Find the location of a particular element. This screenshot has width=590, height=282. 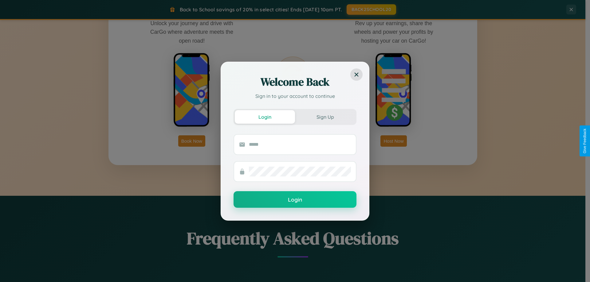

h2: Welcome Back is located at coordinates (295, 82).